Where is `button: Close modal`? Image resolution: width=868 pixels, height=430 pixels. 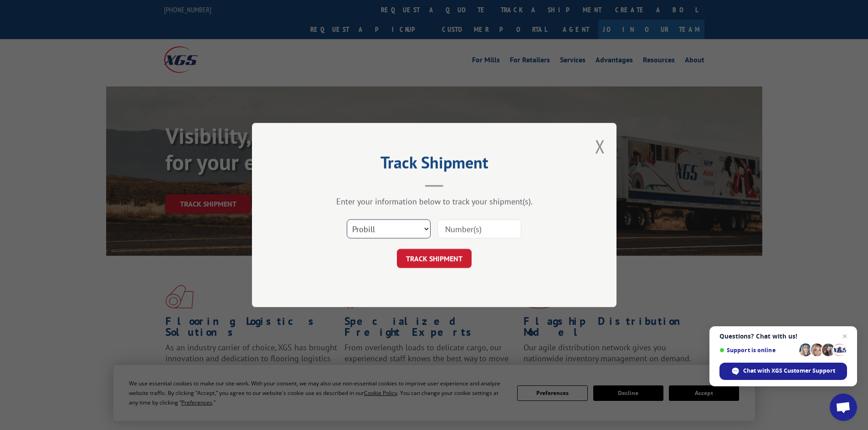
button: Close modal is located at coordinates (600, 146).